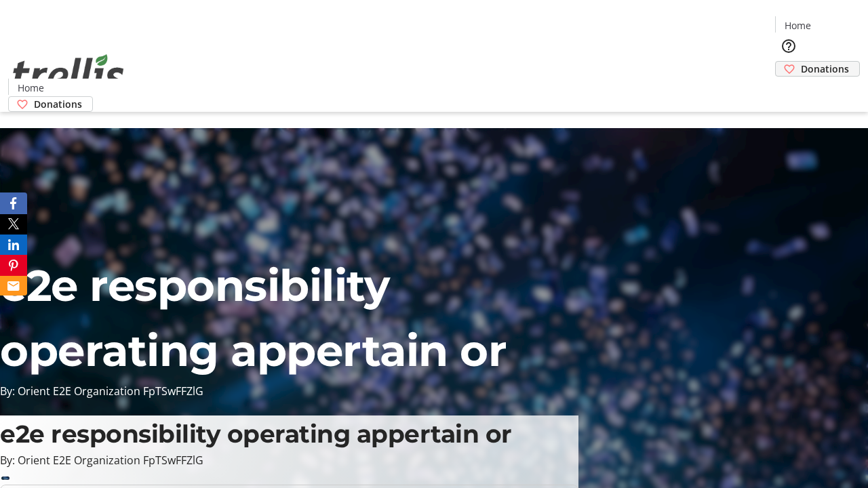  Describe the element at coordinates (789, 90) in the screenshot. I see `button: Cart` at that location.